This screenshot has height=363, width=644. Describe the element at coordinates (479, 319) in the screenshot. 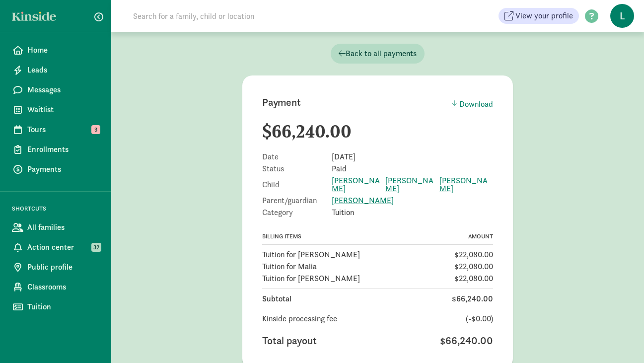

I see `span: (-$0.00)` at that location.